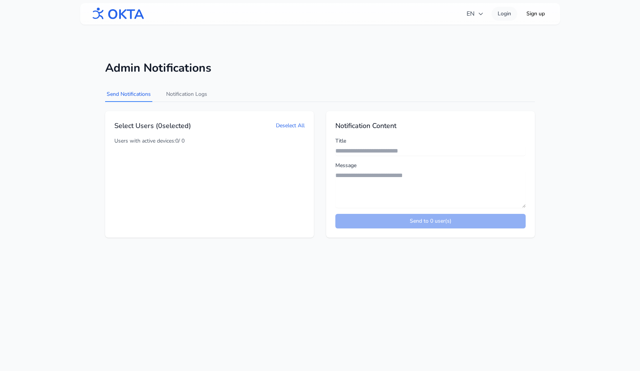 This screenshot has height=371, width=640. I want to click on img: OKTA logo, so click(117, 14).